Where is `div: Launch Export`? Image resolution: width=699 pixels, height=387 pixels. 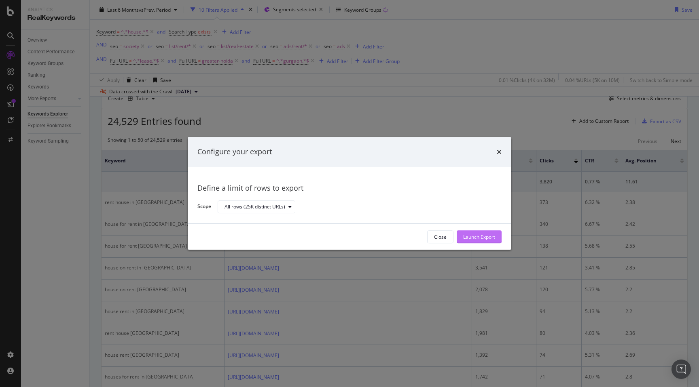 div: Launch Export is located at coordinates (479, 237).